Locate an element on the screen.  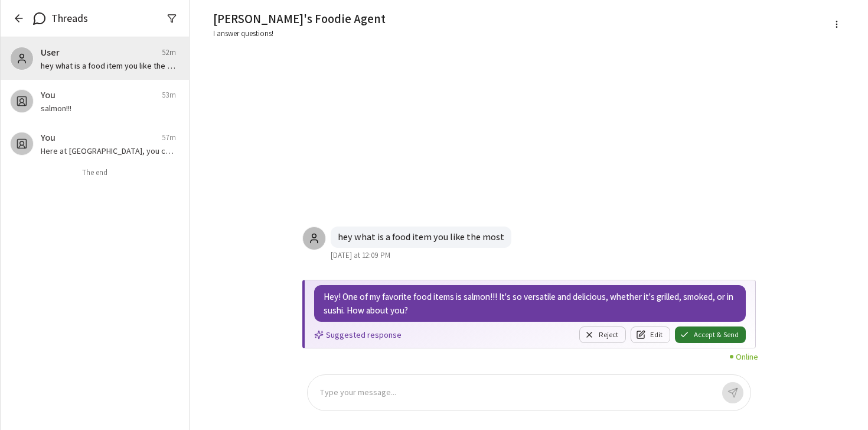
svg: Suggested response is located at coordinates (319, 335).